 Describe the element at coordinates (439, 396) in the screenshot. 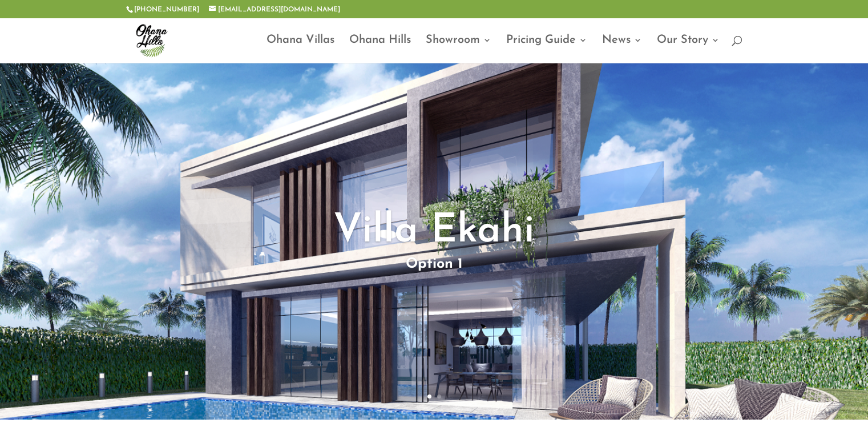

I see `a: 2` at that location.